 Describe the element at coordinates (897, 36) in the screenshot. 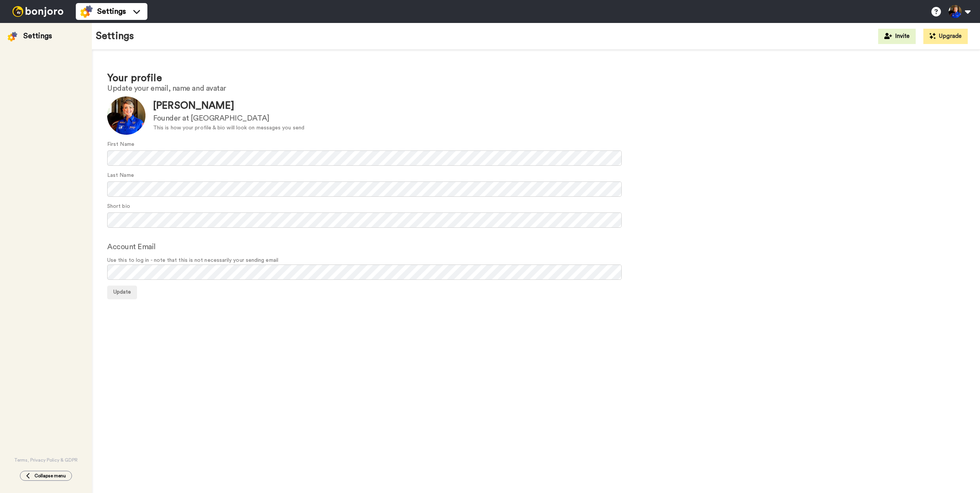

I see `button: Invite` at that location.